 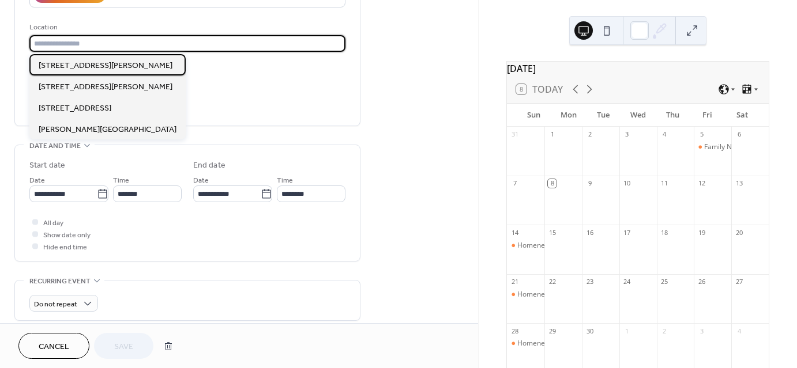 What do you see at coordinates (552, 282) in the screenshot?
I see `div: 22` at bounding box center [552, 282].